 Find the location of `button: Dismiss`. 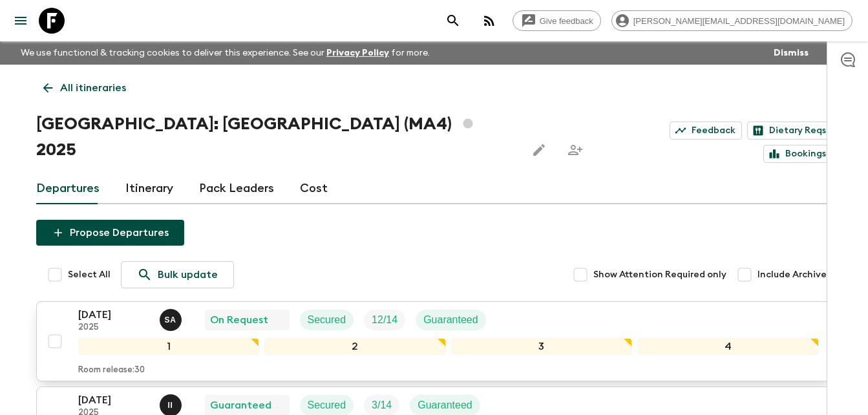

button: Dismiss is located at coordinates (791, 53).